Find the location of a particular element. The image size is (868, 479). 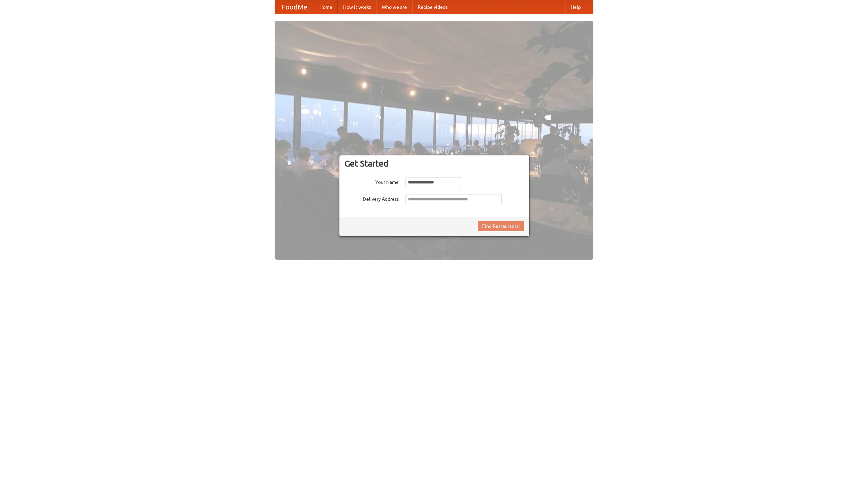

label: Your Name is located at coordinates (372, 182).